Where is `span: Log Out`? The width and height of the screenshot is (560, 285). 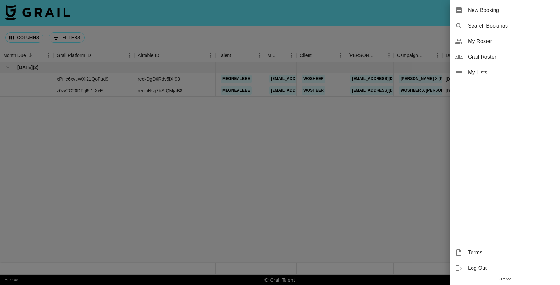
span: Log Out is located at coordinates (512, 268).